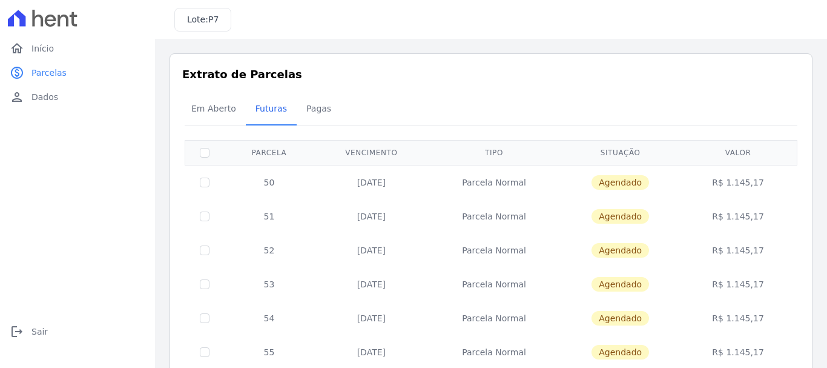 The height and width of the screenshot is (368, 827). I want to click on td: 50, so click(269, 182).